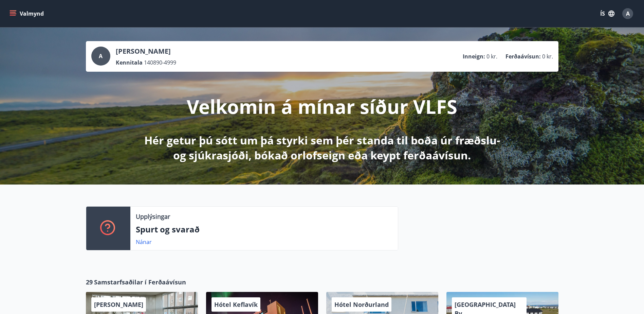  Describe the element at coordinates (140, 282) in the screenshot. I see `span: Samstarfsaðilar í Ferðaávísun` at that location.